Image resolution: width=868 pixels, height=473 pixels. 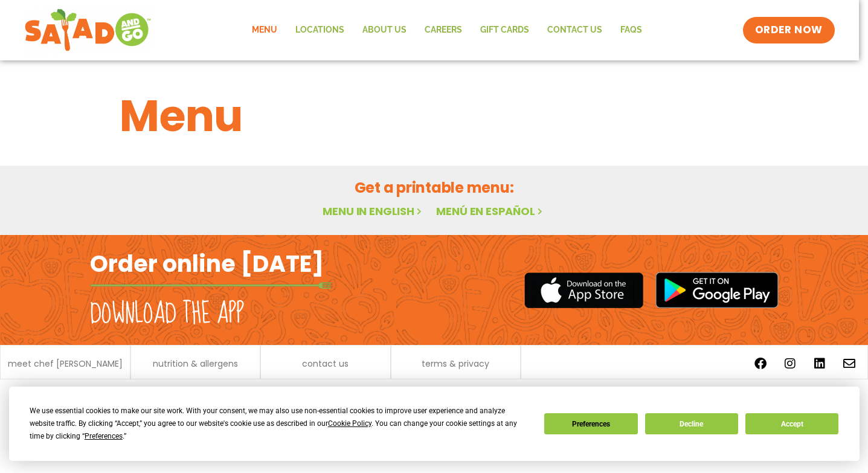 What do you see at coordinates (195, 364) in the screenshot?
I see `a: nutrition & allergens` at bounding box center [195, 364].